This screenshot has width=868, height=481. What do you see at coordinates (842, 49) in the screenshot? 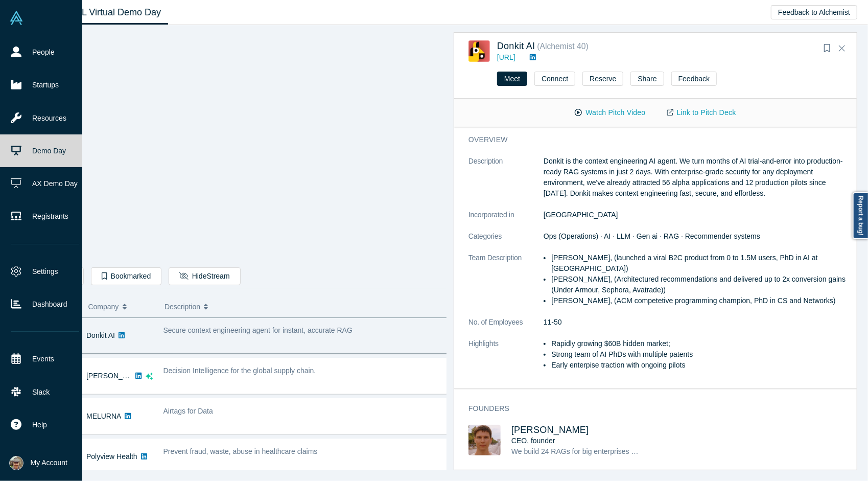
I see `button: Close` at bounding box center [842, 49].